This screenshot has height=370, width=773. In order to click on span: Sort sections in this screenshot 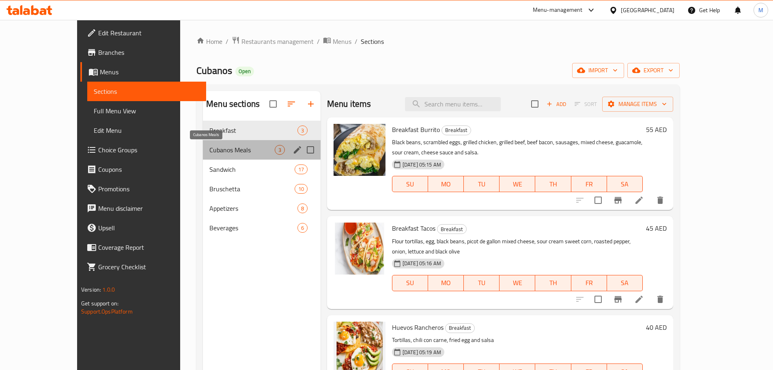, I will do `click(291, 104)`.